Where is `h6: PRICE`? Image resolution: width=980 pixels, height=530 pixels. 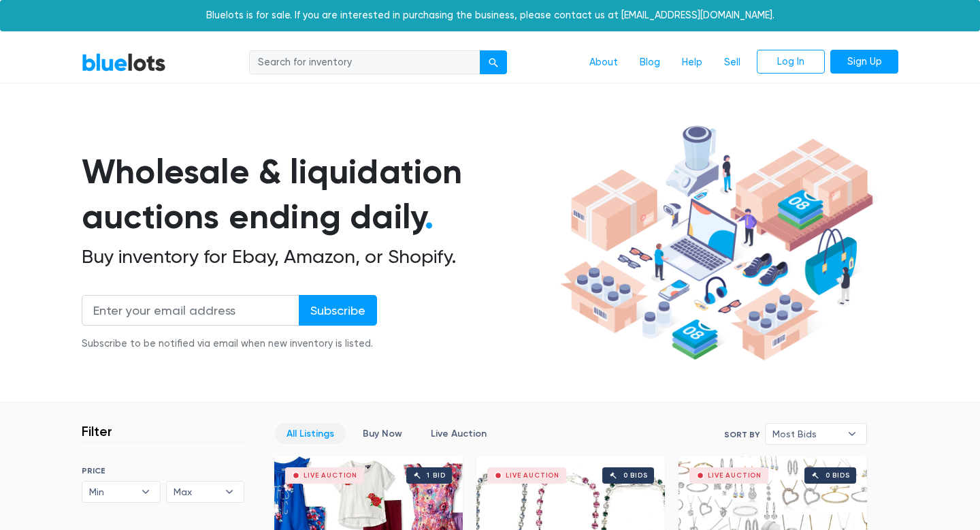 h6: PRICE is located at coordinates (163, 471).